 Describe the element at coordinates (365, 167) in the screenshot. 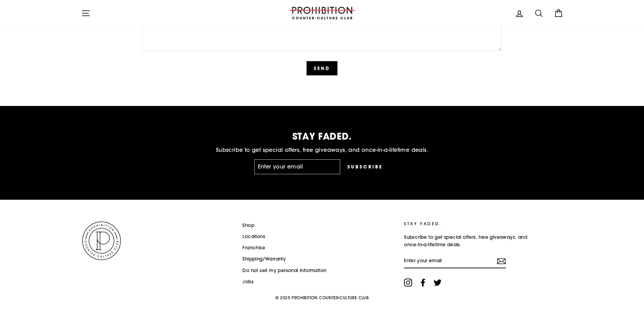

I see `button: Subscribe` at that location.